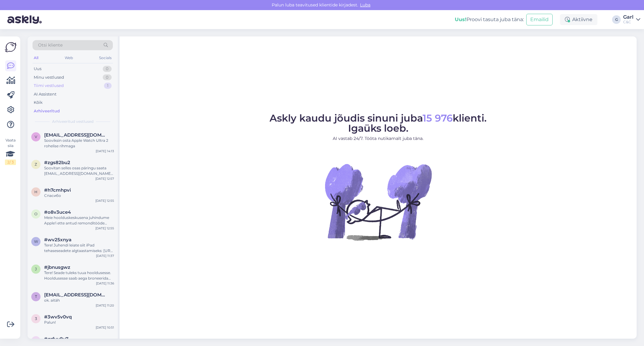  Describe the element at coordinates (79, 196) in the screenshot. I see `div: Спасибо` at that location.